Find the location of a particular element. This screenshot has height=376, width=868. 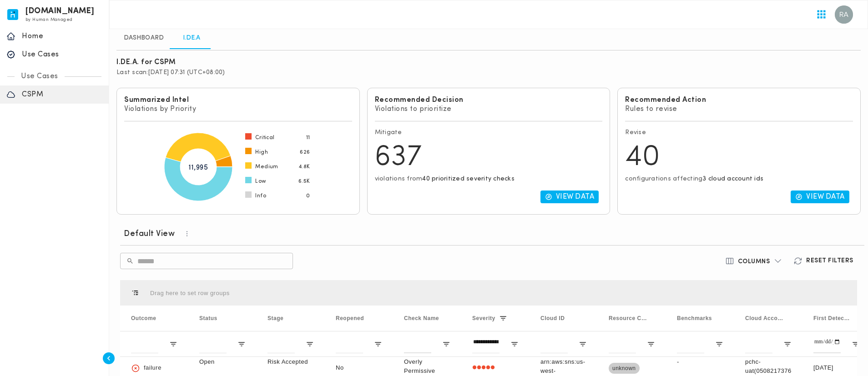

span: 11 is located at coordinates (308, 138).